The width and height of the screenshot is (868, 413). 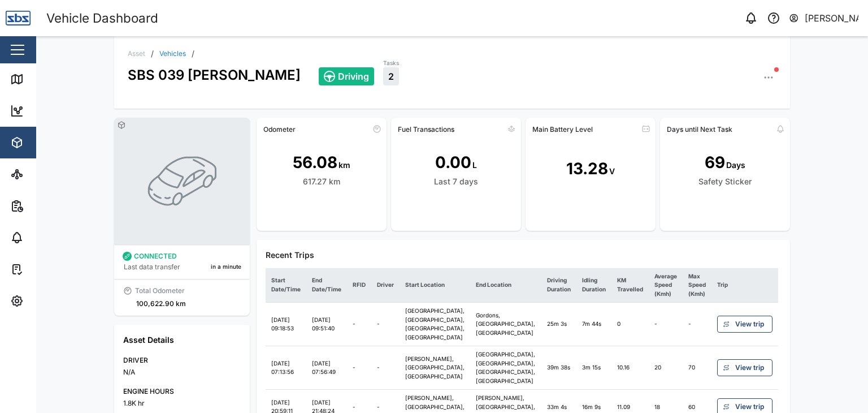 What do you see at coordinates (385, 285) in the screenshot?
I see `th: Driver` at bounding box center [385, 285].